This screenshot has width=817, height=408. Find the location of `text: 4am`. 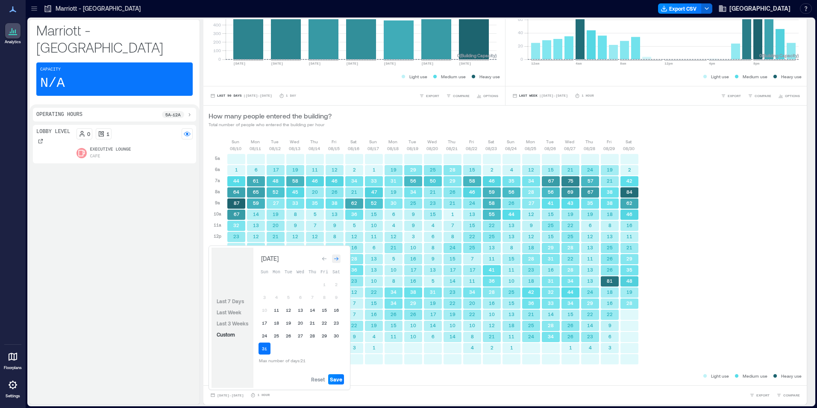

text: 4am is located at coordinates (579, 63).